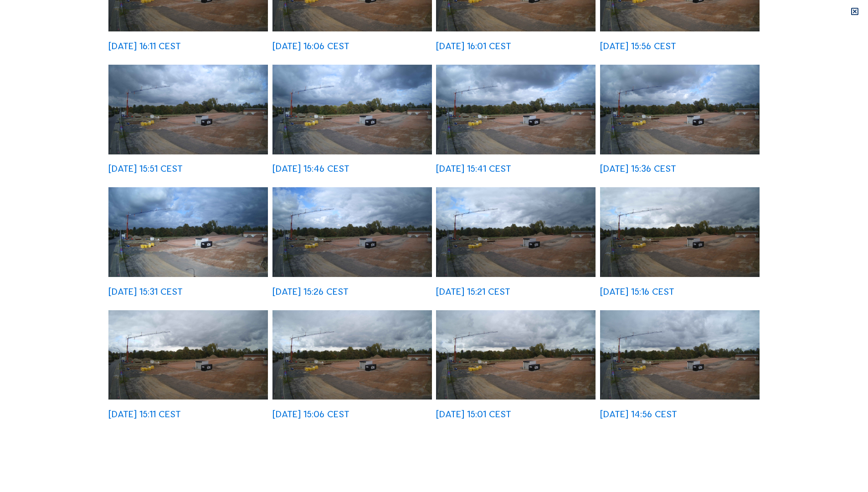 The image size is (868, 492). I want to click on img: image_53682636, so click(188, 109).